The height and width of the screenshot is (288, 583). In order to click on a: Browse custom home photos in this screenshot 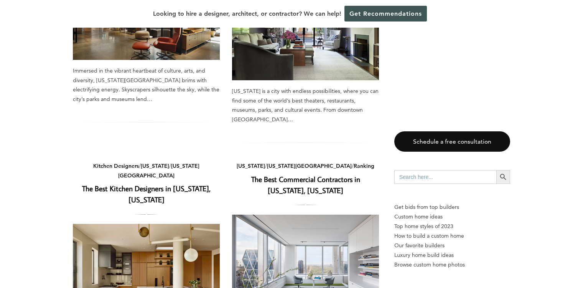, I will do `click(452, 264)`.